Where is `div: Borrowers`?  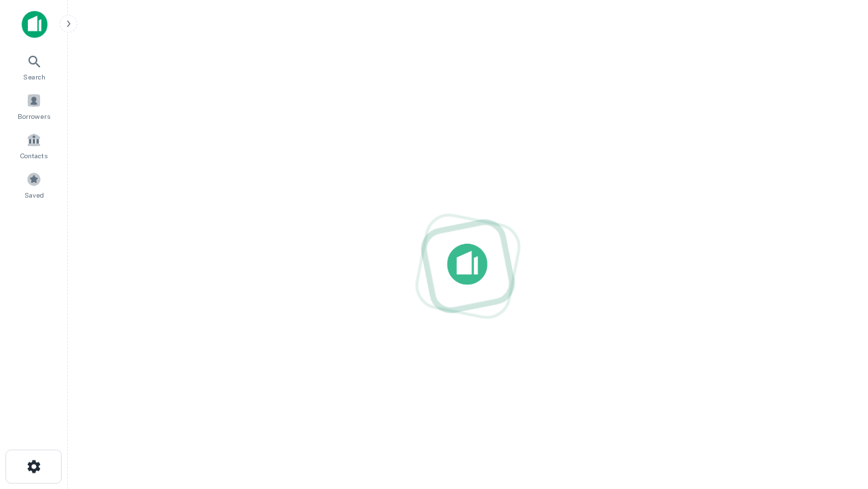
div: Borrowers is located at coordinates (34, 106).